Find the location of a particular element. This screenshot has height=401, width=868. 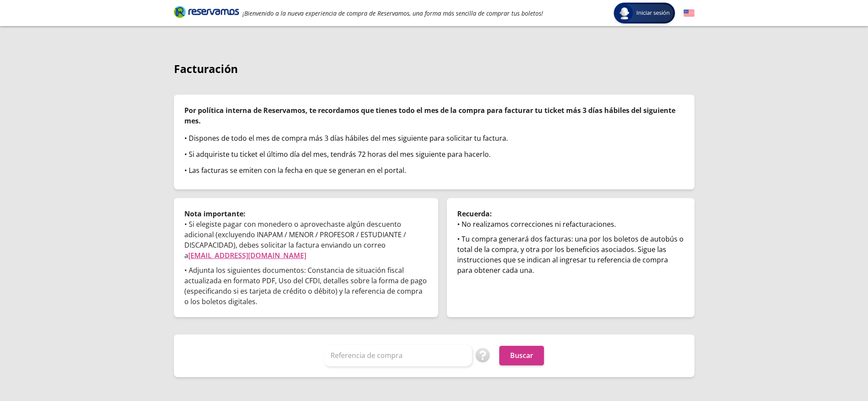

p: Facturación is located at coordinates (434, 69).